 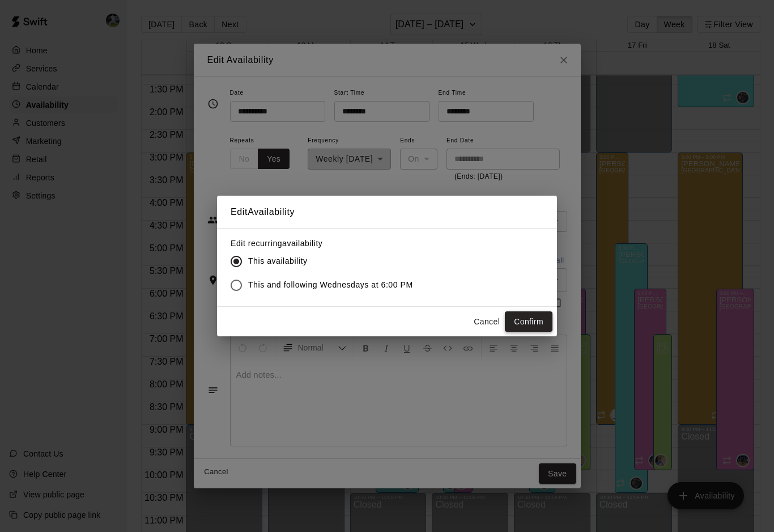 I want to click on button: Confirm, so click(x=529, y=322).